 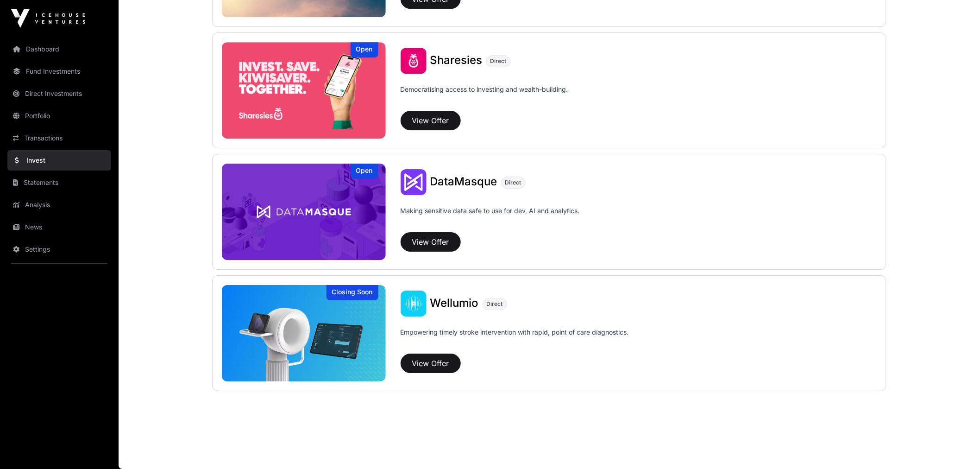 What do you see at coordinates (48, 19) in the screenshot?
I see `img: Icehouse Ventures Logo` at bounding box center [48, 19].